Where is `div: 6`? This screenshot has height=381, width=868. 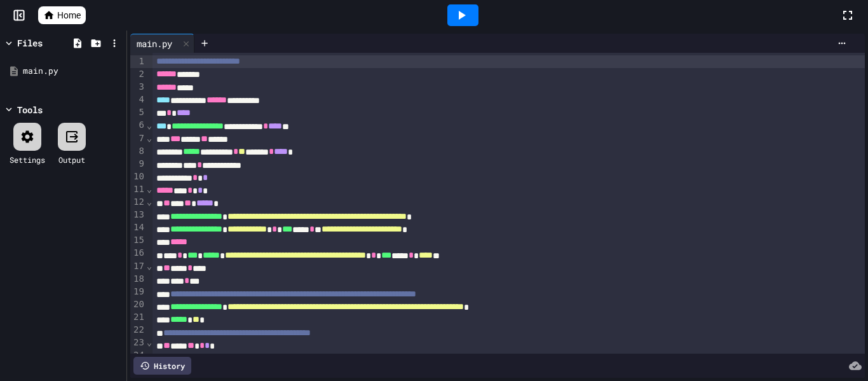 div: 6 is located at coordinates (138, 125).